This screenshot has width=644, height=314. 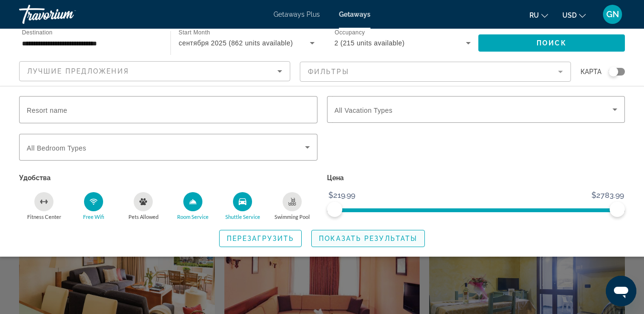 What do you see at coordinates (38, 32) in the screenshot?
I see `span: Destination` at bounding box center [38, 32].